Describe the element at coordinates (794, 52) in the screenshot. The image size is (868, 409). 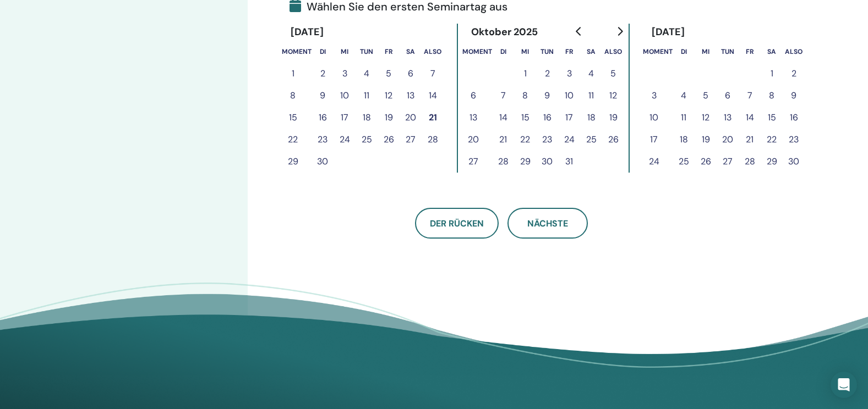
I see `th: Sonntag` at that location.